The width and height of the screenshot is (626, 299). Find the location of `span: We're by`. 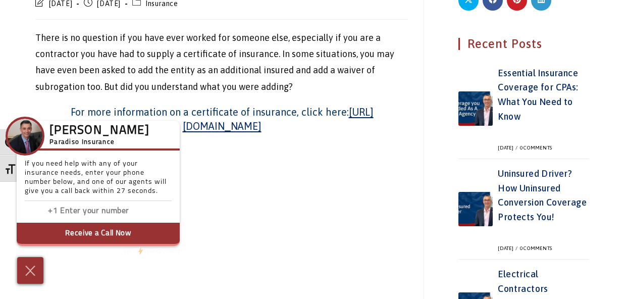

span: We're by is located at coordinates (136, 251).